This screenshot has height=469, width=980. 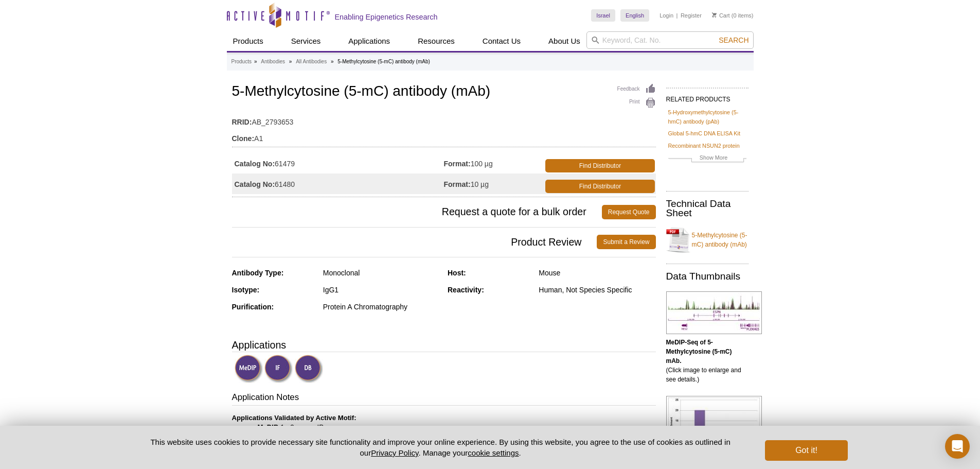 What do you see at coordinates (414, 242) in the screenshot?
I see `span: Product Review` at bounding box center [414, 242].